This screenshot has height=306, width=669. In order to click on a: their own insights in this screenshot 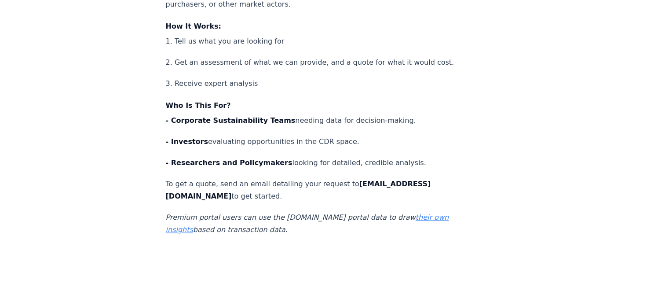, I will do `click(307, 223)`.